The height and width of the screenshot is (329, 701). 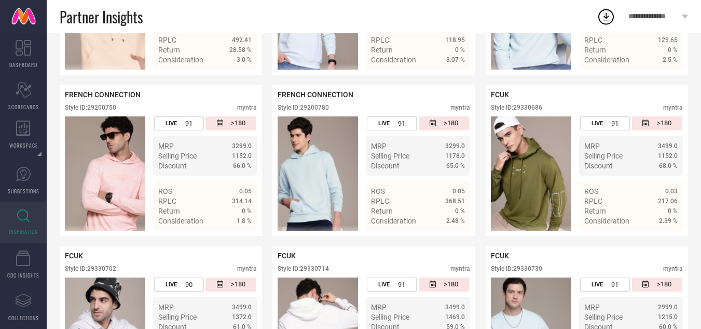 I want to click on span: 129.65, so click(x=668, y=40).